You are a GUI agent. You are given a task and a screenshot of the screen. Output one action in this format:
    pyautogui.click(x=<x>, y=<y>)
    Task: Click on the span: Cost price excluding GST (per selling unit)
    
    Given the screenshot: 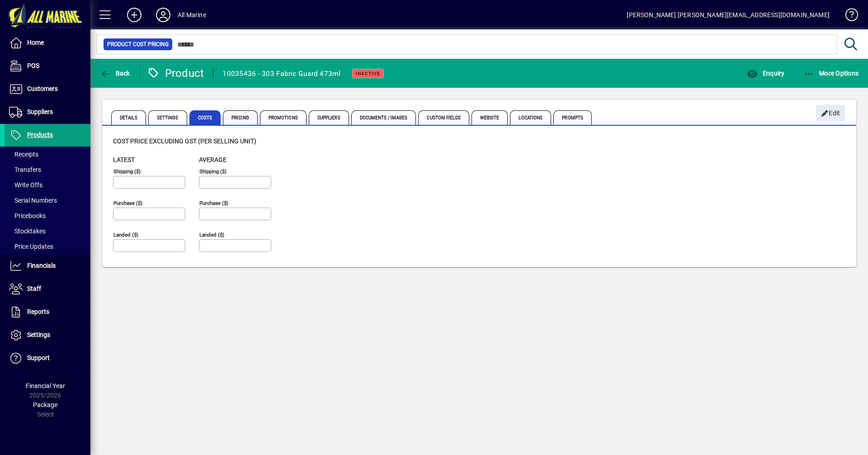 What is the action you would take?
    pyautogui.click(x=185, y=141)
    